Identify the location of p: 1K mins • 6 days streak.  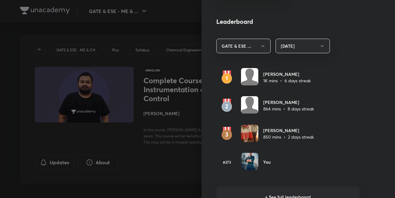
(287, 80).